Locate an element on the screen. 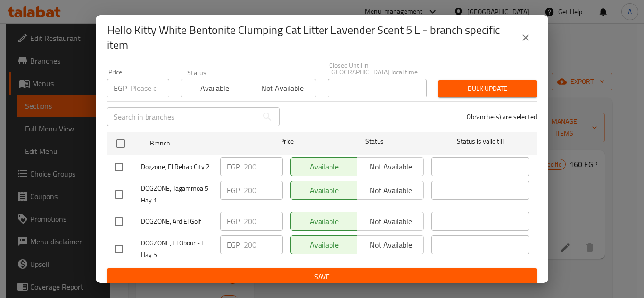  button: Available is located at coordinates (215, 88).